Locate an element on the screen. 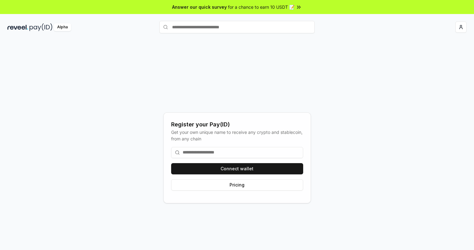 The image size is (474, 250). img: pay_id is located at coordinates (41, 27).